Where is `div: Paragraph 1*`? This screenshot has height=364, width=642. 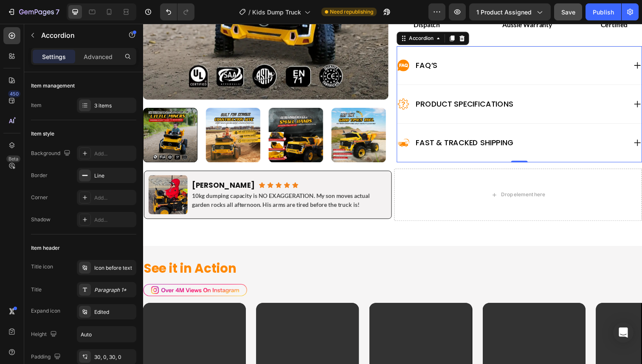 div: Paragraph 1* is located at coordinates (114, 290).